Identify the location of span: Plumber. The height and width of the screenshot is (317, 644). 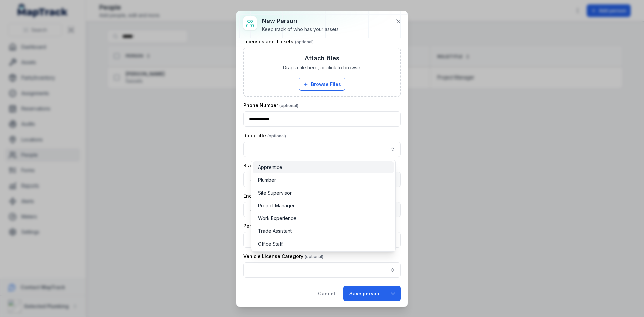
(267, 180).